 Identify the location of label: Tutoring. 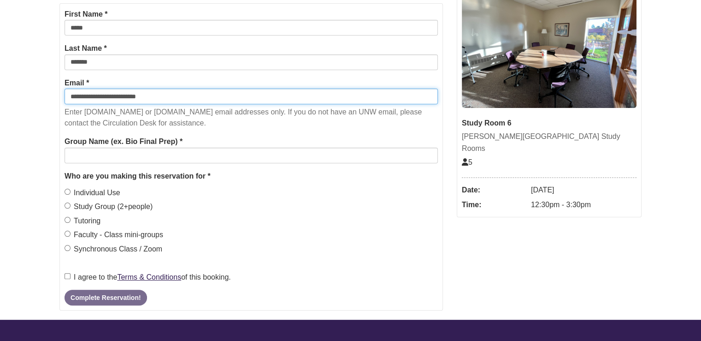
(83, 221).